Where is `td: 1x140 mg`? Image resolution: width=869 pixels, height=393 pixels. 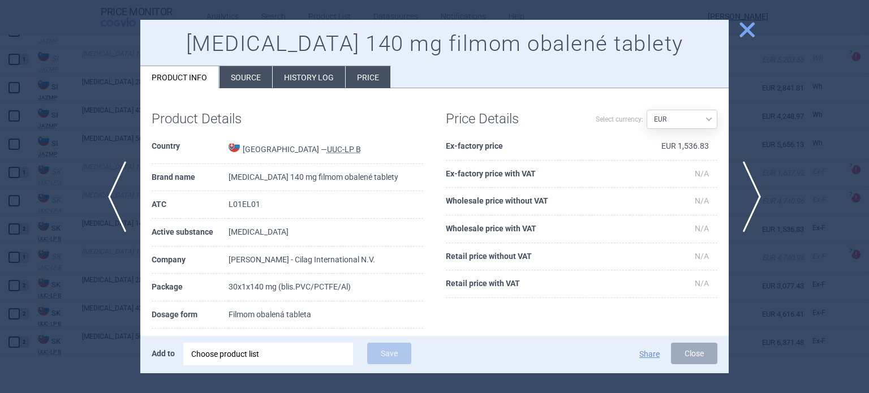 td: 1x140 mg is located at coordinates (326, 342).